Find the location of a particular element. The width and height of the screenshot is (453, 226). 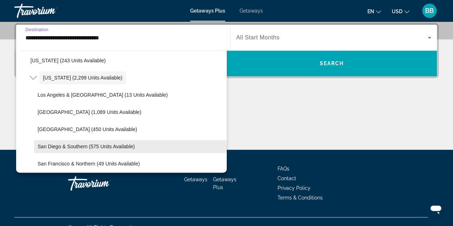

span: Contact is located at coordinates (287, 178).